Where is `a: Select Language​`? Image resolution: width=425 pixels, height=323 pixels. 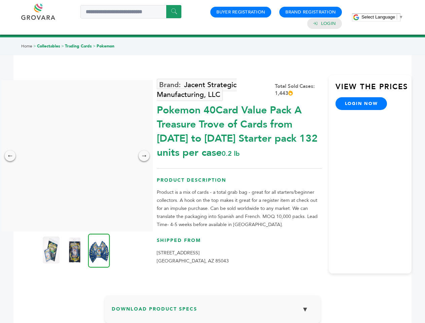
a: Select Language​ is located at coordinates (383, 17).